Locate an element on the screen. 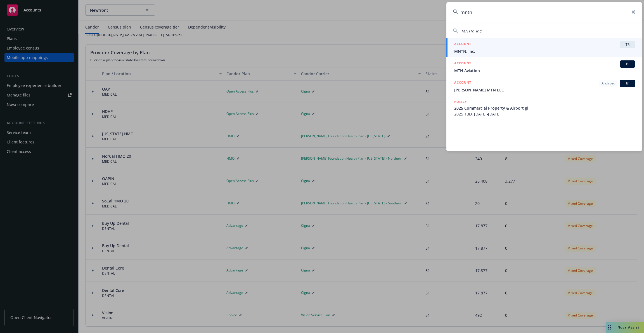  input: Search... is located at coordinates (544, 12).